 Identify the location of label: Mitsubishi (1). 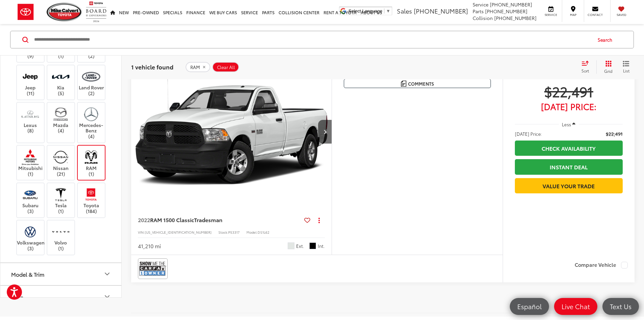
(31, 162).